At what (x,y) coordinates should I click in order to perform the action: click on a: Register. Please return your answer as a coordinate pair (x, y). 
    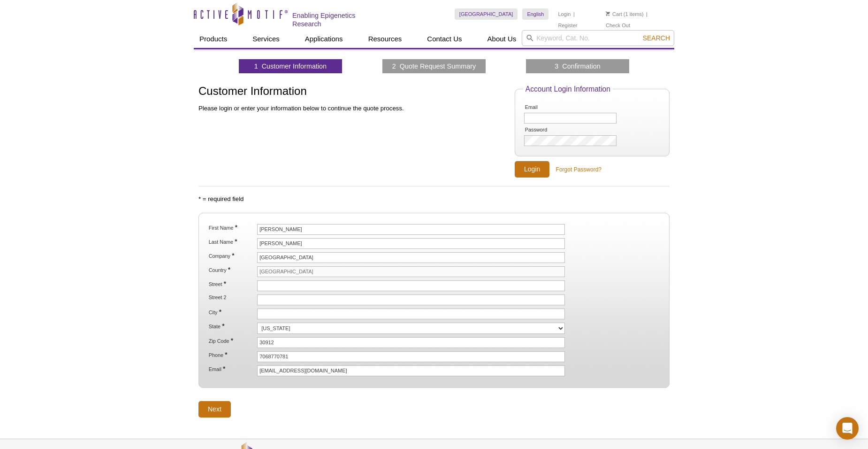
    Looking at the image, I should click on (568, 26).